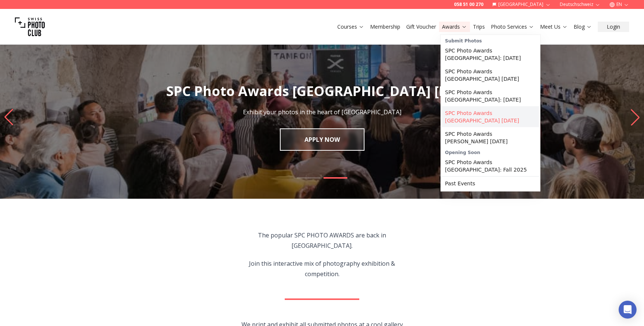  I want to click on button: Meet Us, so click(554, 27).